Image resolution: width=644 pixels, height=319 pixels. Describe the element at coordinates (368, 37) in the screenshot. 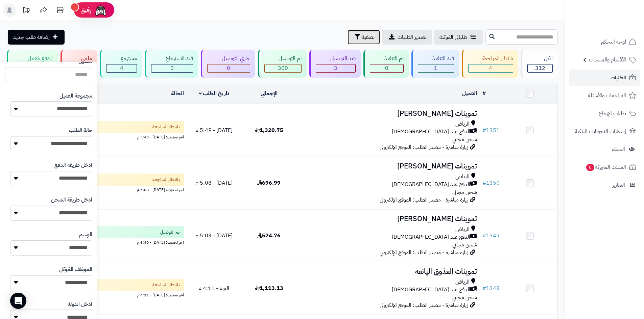

I see `span: تصفية` at that location.